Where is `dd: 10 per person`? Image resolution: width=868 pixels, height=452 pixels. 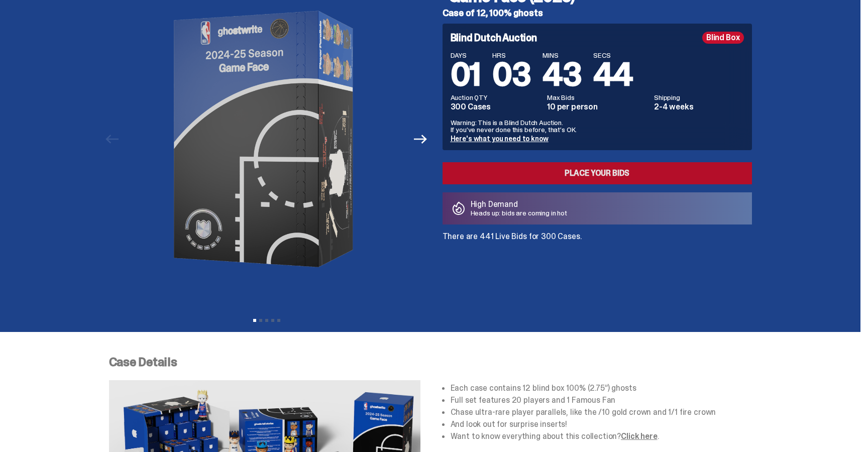 dd: 10 per person is located at coordinates (597, 107).